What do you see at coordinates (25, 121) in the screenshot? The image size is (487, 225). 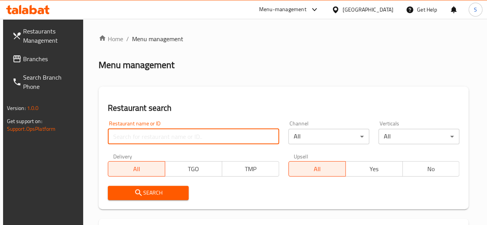 I see `span: Get support on:` at bounding box center [25, 121].